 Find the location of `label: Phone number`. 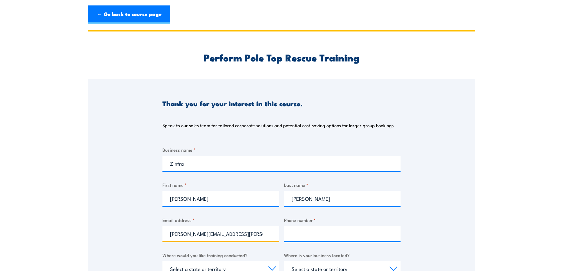

label: Phone number is located at coordinates (342, 220).